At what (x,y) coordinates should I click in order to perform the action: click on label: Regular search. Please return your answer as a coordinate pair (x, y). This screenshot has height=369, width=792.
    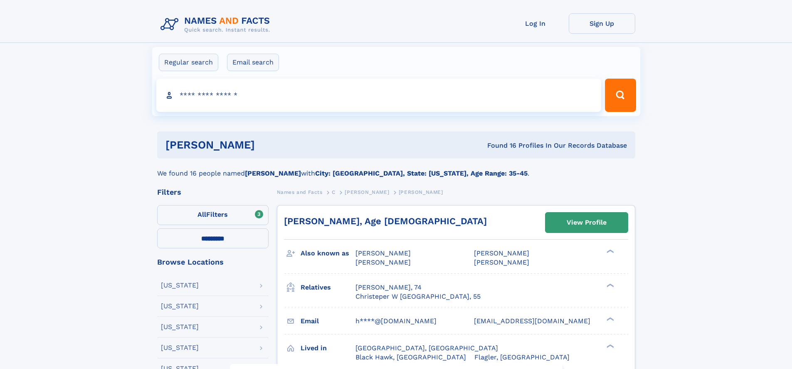
    Looking at the image, I should click on (188, 62).